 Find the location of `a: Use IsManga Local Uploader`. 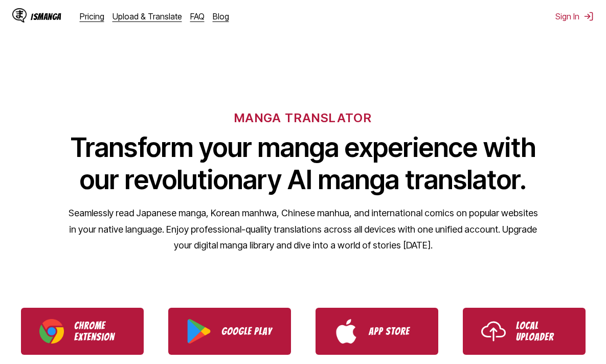

a: Use IsManga Local Uploader is located at coordinates (524, 331).